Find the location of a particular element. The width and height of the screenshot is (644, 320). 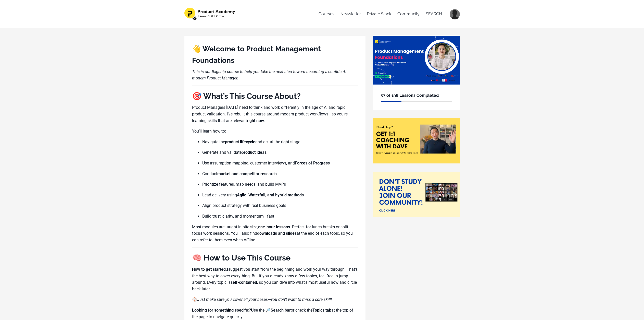

b: 🎯 What’s This Course About? is located at coordinates (247, 96).